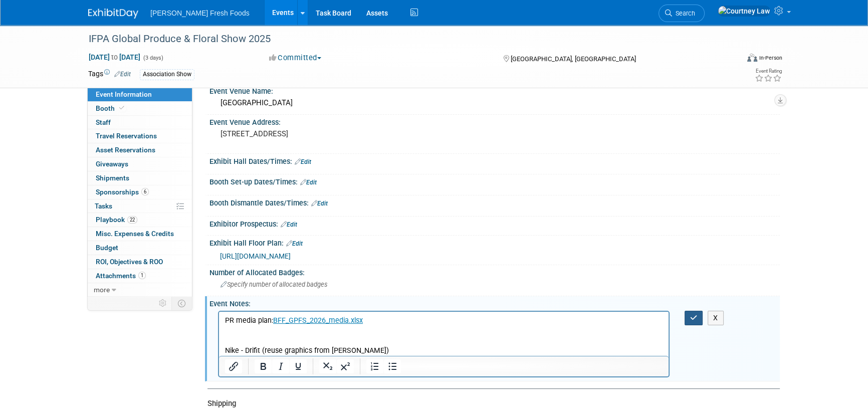 The height and width of the screenshot is (415, 868). I want to click on div: Exhibit Hall Dates/Times:, so click(495, 160).